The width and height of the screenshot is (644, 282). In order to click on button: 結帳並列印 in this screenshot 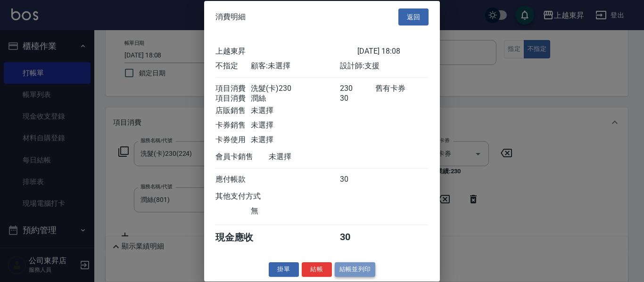, I will do `click(355, 270)`.